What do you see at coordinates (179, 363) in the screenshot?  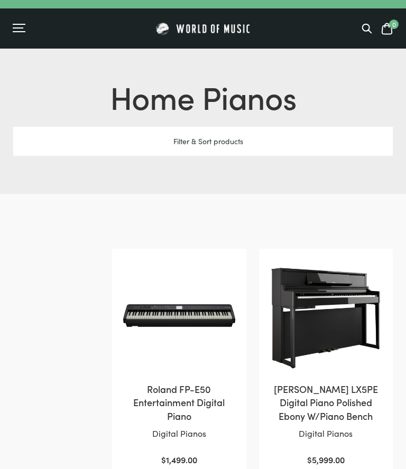 I see `a: Roland FP-E50 Entertainment Digital PianoDigital Pianos $1,499.00` at bounding box center [179, 363].